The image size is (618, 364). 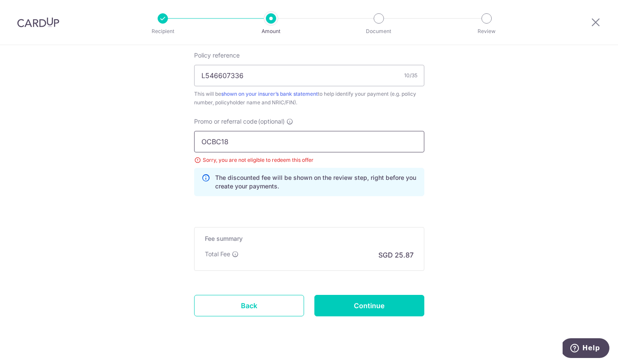 What do you see at coordinates (370, 306) in the screenshot?
I see `input: Continue` at bounding box center [370, 306].